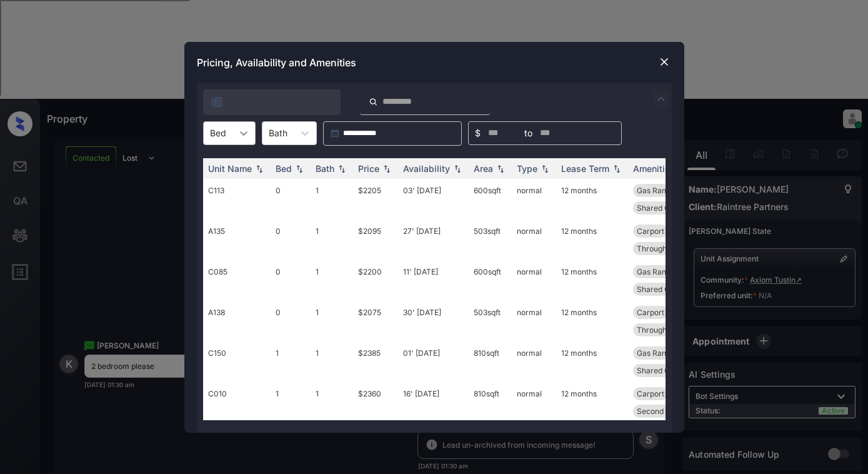 The height and width of the screenshot is (474, 868). I want to click on img: close, so click(664, 62).